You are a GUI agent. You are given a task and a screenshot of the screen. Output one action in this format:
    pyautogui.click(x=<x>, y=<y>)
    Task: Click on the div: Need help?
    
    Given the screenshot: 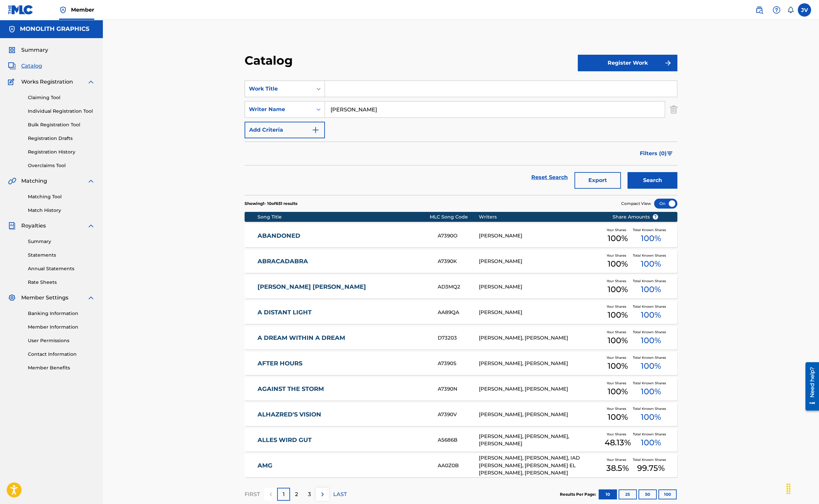 What is the action you would take?
    pyautogui.click(x=12, y=23)
    